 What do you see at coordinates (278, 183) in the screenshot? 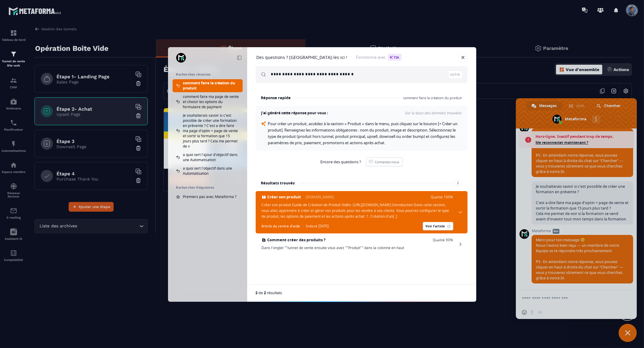
I see `h3: Résultats trouvés` at bounding box center [278, 183].